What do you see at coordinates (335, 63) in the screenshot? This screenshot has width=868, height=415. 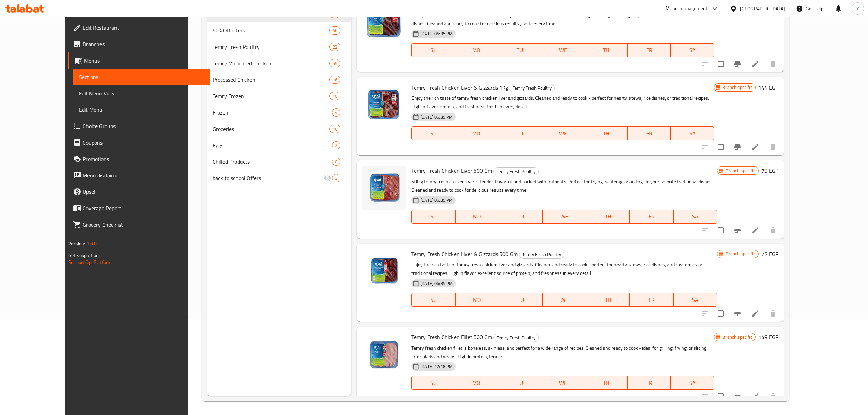 I see `span: 55` at bounding box center [335, 63].